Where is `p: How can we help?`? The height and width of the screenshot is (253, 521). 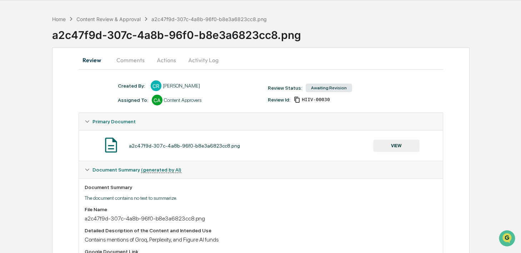
p: How can we help? is located at coordinates (69, 21).